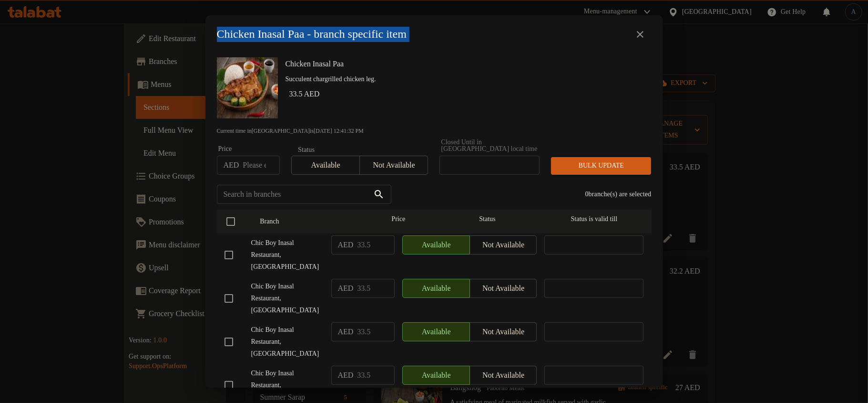 The width and height of the screenshot is (868, 403). What do you see at coordinates (594, 219) in the screenshot?
I see `span: Status is valid till` at bounding box center [594, 219].